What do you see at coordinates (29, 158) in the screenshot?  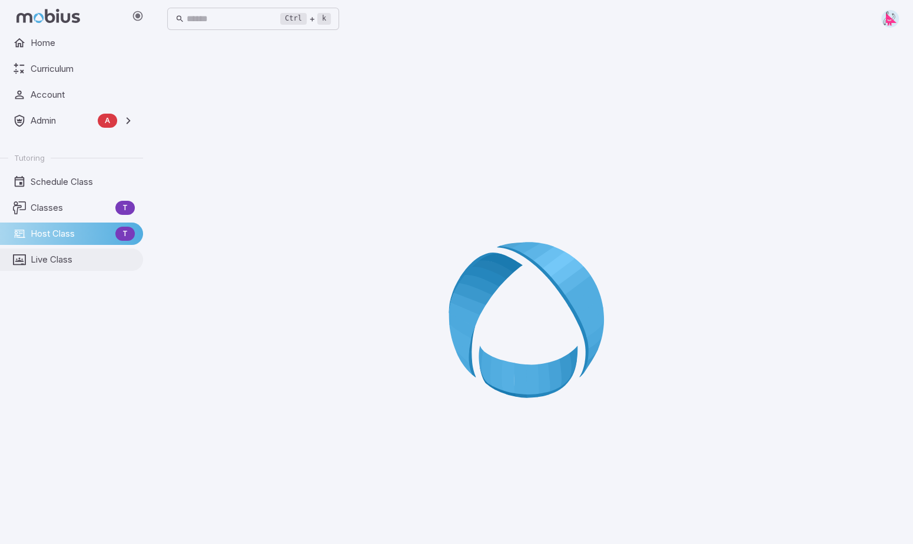 I see `span: Tutoring` at bounding box center [29, 158].